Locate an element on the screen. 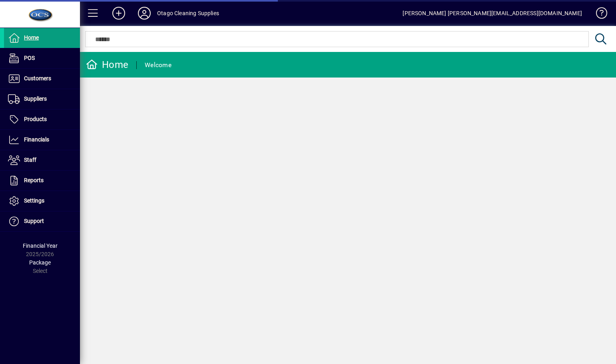  span: Support is located at coordinates (34, 221).